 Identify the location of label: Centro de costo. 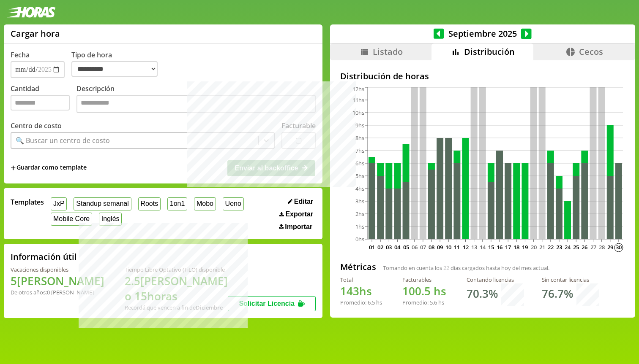
(36, 126).